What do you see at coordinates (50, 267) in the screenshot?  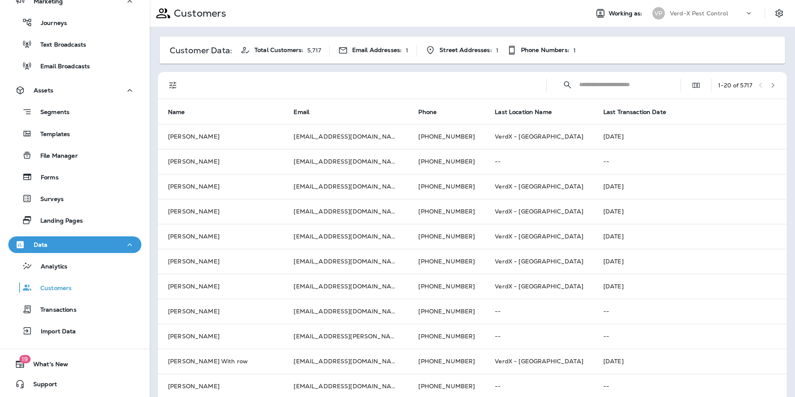 I see `p: Analytics` at bounding box center [50, 267].